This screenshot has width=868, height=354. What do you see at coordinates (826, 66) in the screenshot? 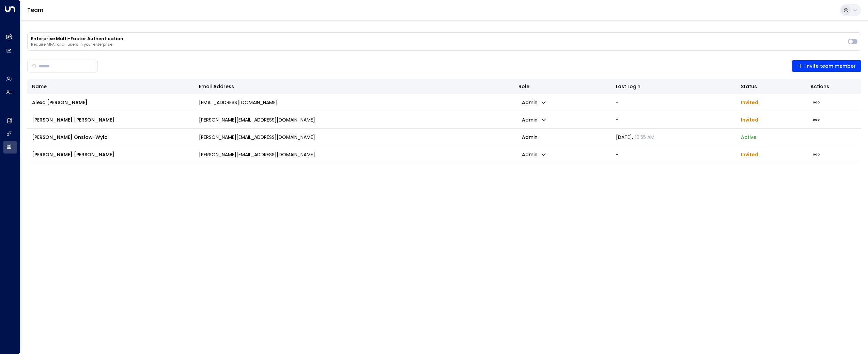
I see `button: Invite team member` at bounding box center [826, 66].